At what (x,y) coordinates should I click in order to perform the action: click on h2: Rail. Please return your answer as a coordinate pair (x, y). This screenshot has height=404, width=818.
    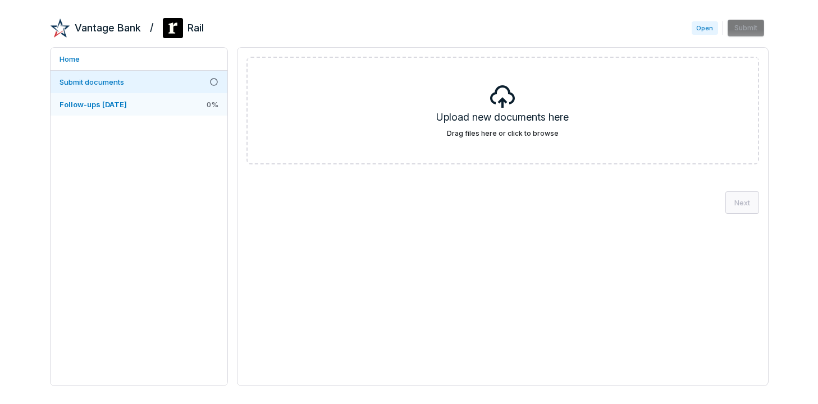
    Looking at the image, I should click on (195, 28).